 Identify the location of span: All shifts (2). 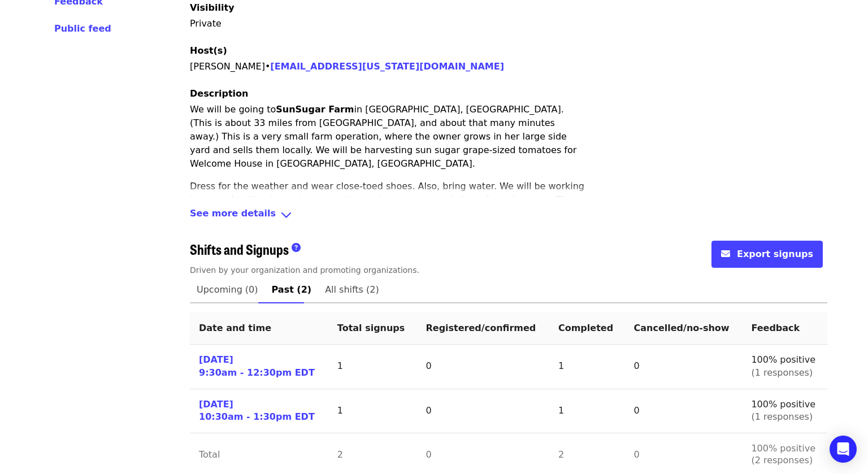
(352, 290).